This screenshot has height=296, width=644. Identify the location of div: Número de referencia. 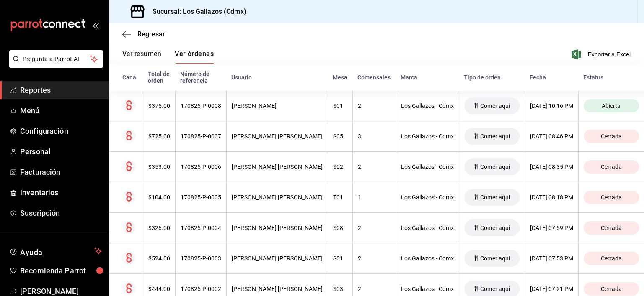
(201, 77).